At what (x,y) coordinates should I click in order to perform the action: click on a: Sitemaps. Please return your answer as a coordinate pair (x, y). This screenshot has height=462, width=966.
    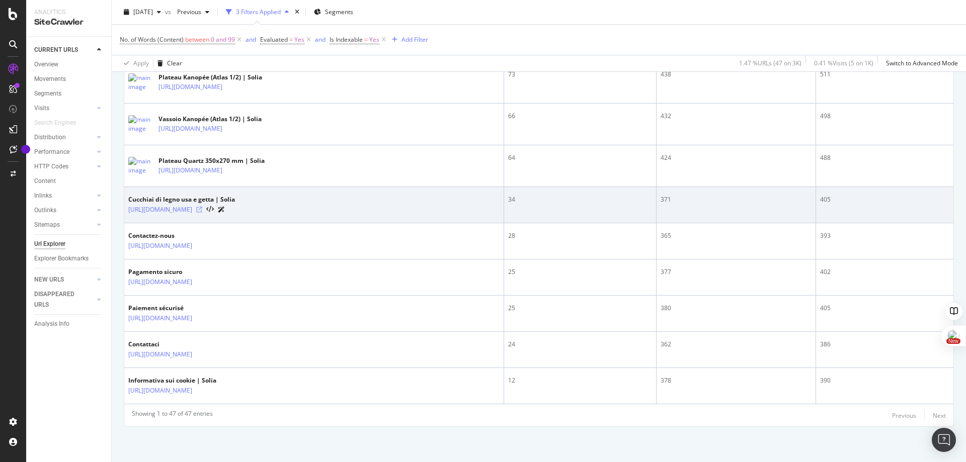
    Looking at the image, I should click on (64, 225).